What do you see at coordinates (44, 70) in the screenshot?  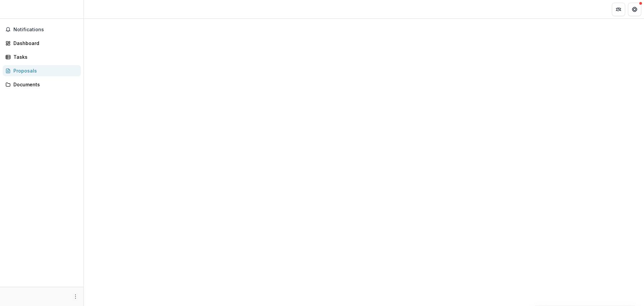 I see `div: Proposals` at bounding box center [44, 70].